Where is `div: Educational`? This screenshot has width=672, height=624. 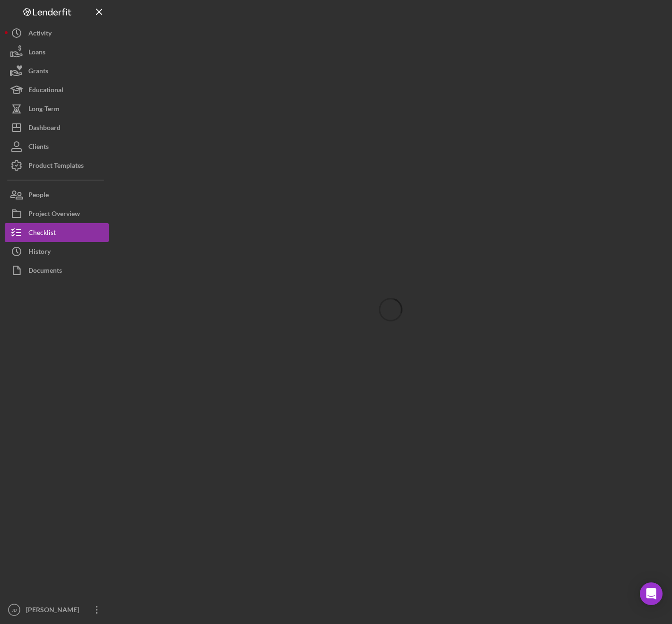 div: Educational is located at coordinates (46, 91).